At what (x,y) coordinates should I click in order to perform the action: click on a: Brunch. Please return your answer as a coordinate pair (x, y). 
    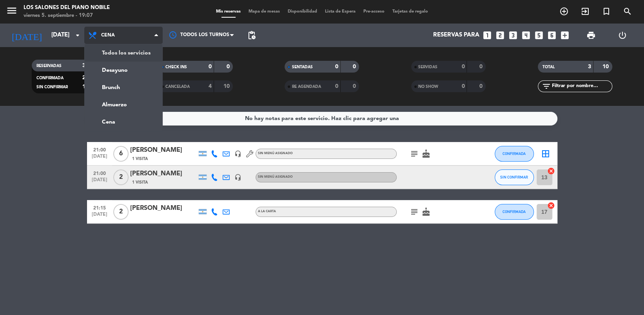
    Looking at the image, I should click on (124, 88).